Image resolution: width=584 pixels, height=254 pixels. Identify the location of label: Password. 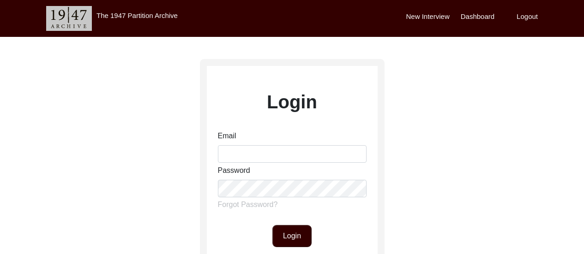
(234, 171).